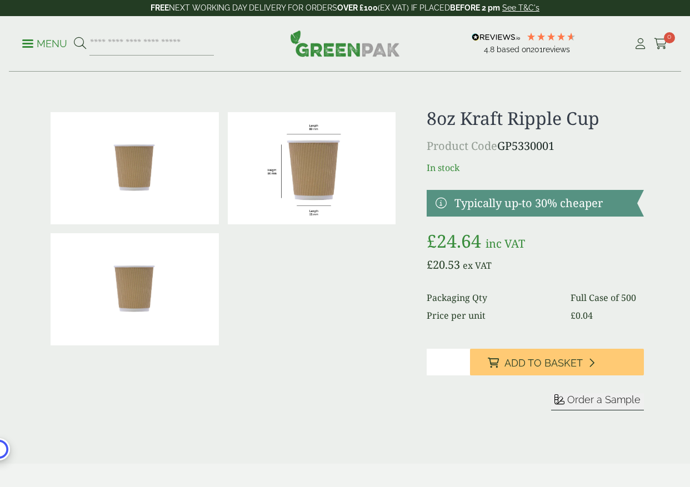  I want to click on img: GreenPak Supplies, so click(345, 43).